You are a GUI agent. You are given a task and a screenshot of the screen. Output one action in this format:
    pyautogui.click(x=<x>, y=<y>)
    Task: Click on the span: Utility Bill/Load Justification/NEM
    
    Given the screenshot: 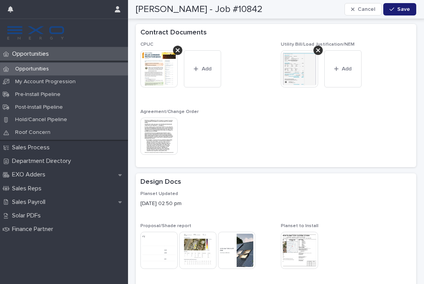 What is the action you would take?
    pyautogui.click(x=317, y=45)
    